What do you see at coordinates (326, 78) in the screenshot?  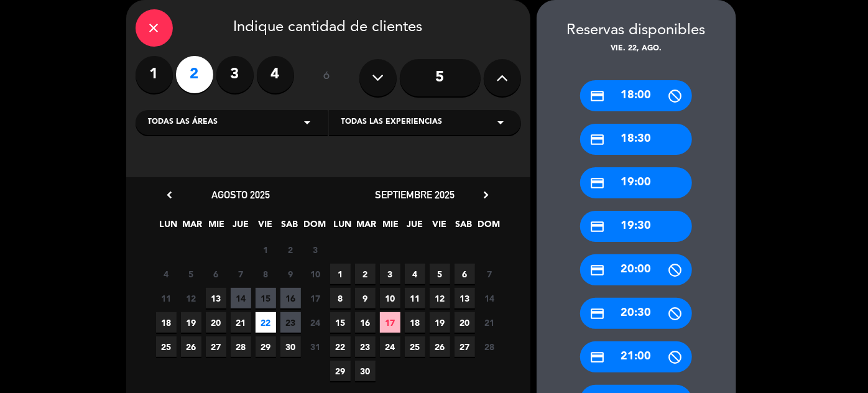 I see `div: ó` at bounding box center [326, 78].